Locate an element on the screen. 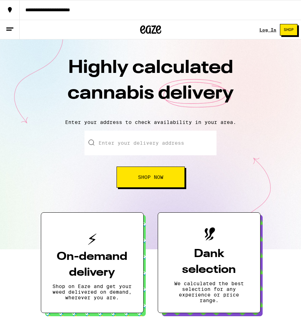 This screenshot has width=301, height=331. span: Shop is located at coordinates (289, 30).